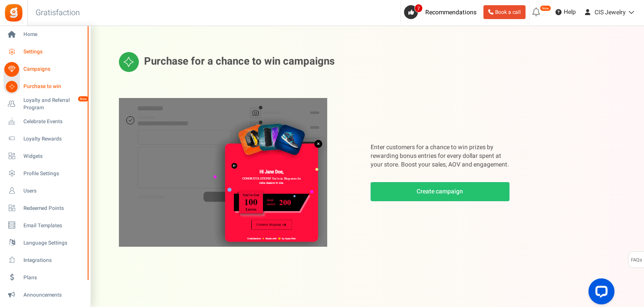 Image resolution: width=644 pixels, height=307 pixels. Describe the element at coordinates (45, 121) in the screenshot. I see `a: Celebrate Events` at that location.